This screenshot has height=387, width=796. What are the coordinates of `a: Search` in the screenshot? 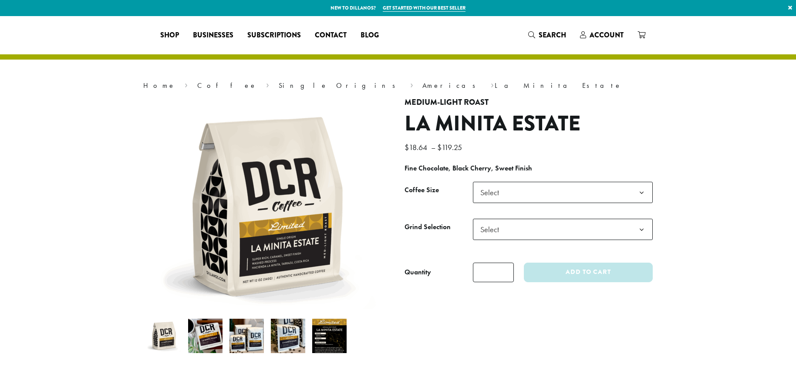 It's located at (547, 35).